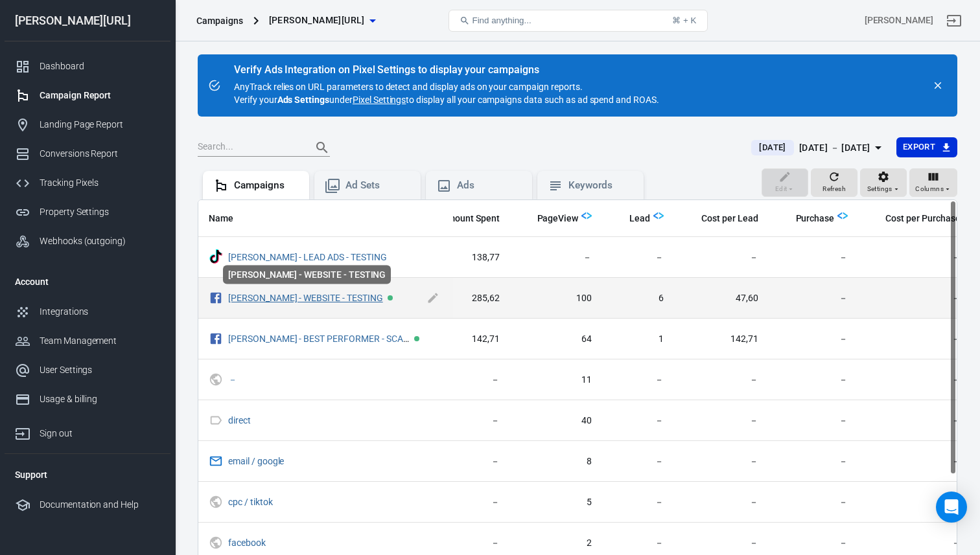 The height and width of the screenshot is (555, 980). I want to click on span: 11, so click(556, 380).